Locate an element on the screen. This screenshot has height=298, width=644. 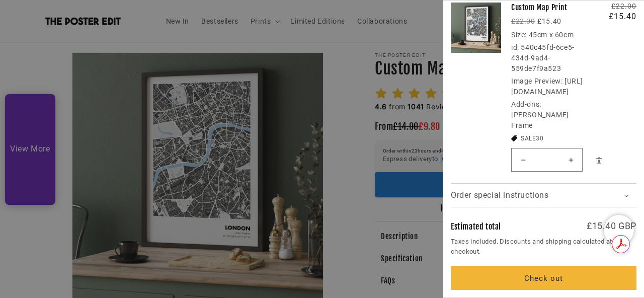
li: SALE30 is located at coordinates (550, 138).